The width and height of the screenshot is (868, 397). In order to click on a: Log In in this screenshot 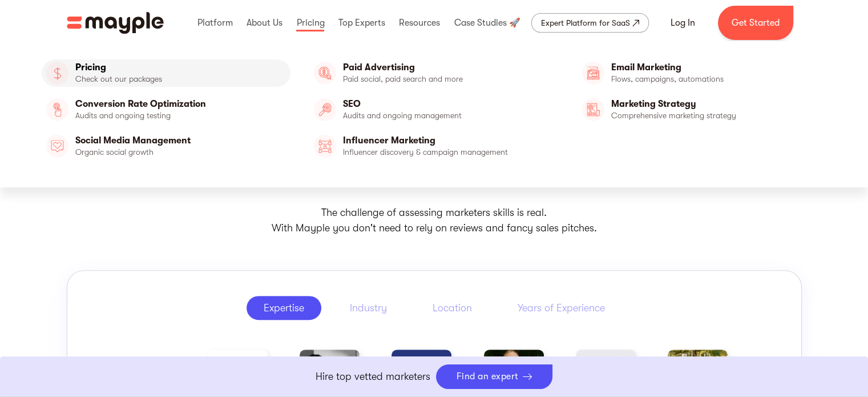, I will do `click(682, 23)`.